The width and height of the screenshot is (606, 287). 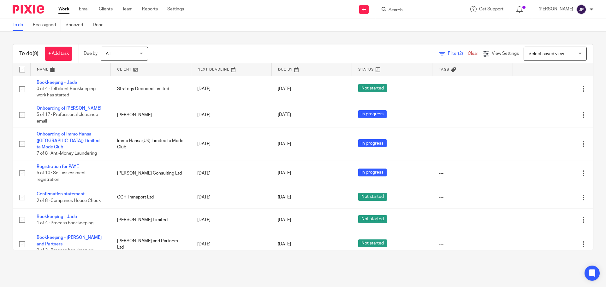 What do you see at coordinates (546, 54) in the screenshot?
I see `span: Select saved view` at bounding box center [546, 54].